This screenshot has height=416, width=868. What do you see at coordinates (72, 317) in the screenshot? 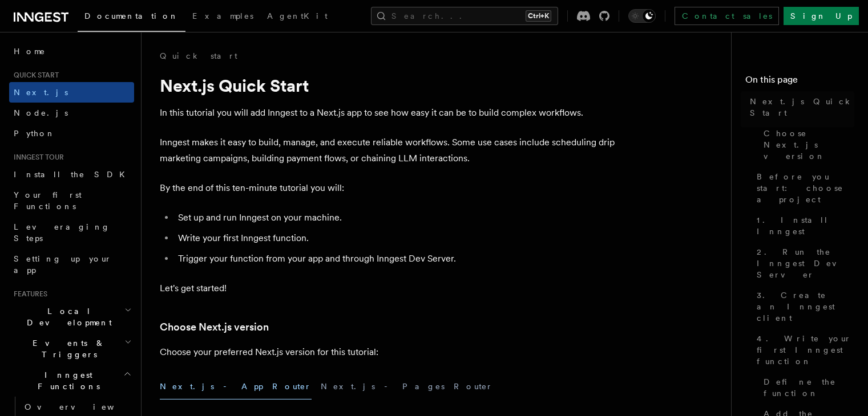
I see `button: Local Development` at bounding box center [72, 317].